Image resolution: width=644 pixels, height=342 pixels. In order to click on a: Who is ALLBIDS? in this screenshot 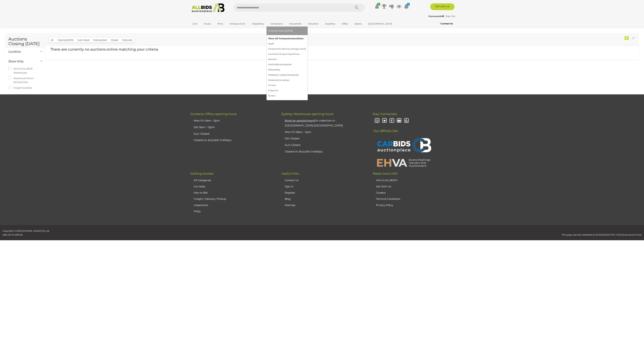, I will do `click(387, 180)`.